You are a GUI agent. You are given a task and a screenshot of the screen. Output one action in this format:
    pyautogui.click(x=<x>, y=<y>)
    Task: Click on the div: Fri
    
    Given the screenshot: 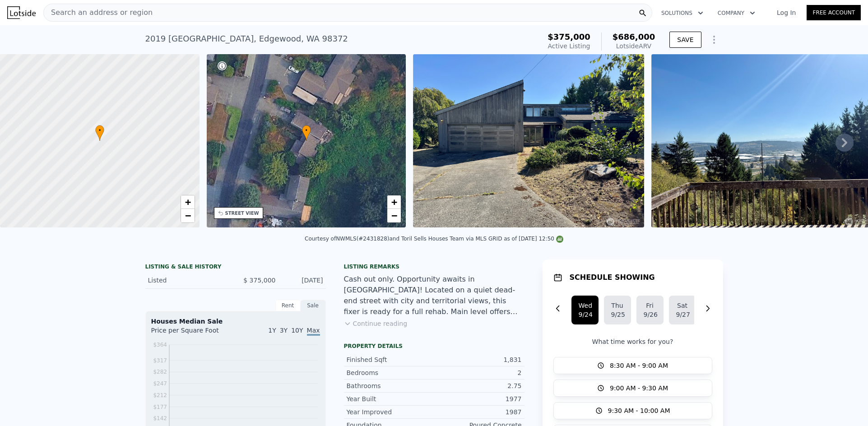 What is the action you would take?
    pyautogui.click(x=650, y=305)
    